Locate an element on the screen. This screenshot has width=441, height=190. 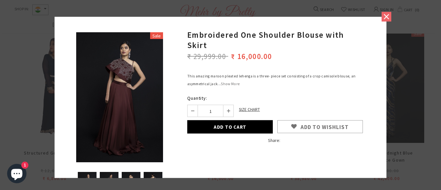
span: Show More is located at coordinates (230, 84).